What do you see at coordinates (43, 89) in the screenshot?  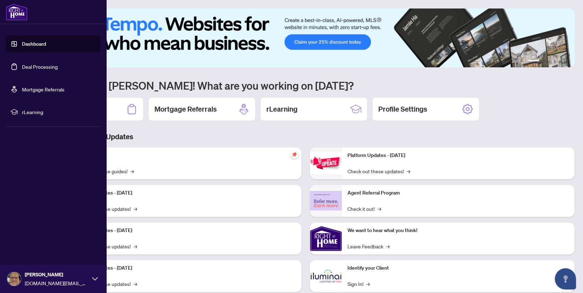 I see `a: Mortgage Referrals` at bounding box center [43, 89].